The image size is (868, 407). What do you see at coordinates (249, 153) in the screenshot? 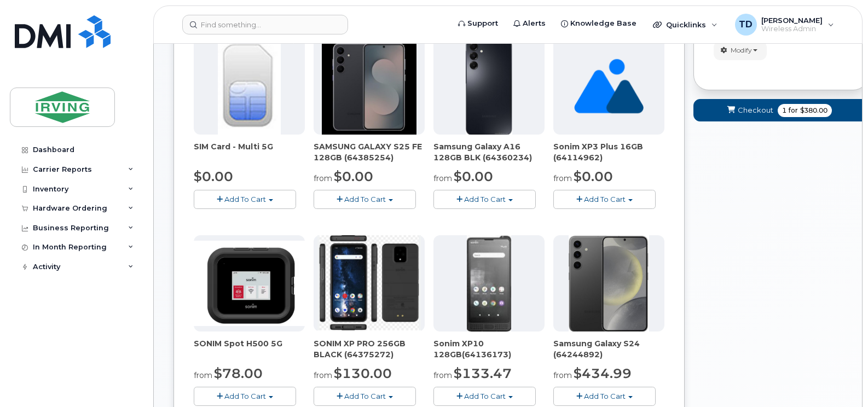
I see `span: SIM Card - Multi 5G` at bounding box center [249, 153].